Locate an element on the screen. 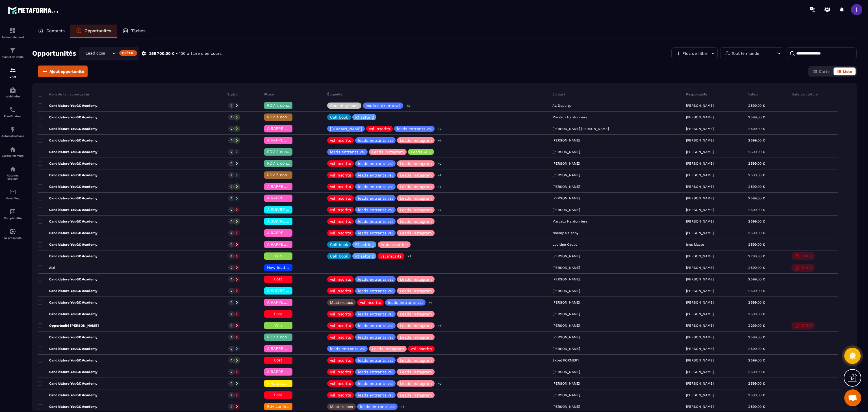 This screenshot has height=412, width=868. p: CRM is located at coordinates (13, 77).